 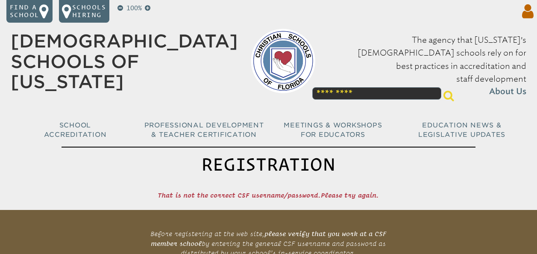 What do you see at coordinates (462, 130) in the screenshot?
I see `span: Education News & Legislative Updates` at bounding box center [462, 130].